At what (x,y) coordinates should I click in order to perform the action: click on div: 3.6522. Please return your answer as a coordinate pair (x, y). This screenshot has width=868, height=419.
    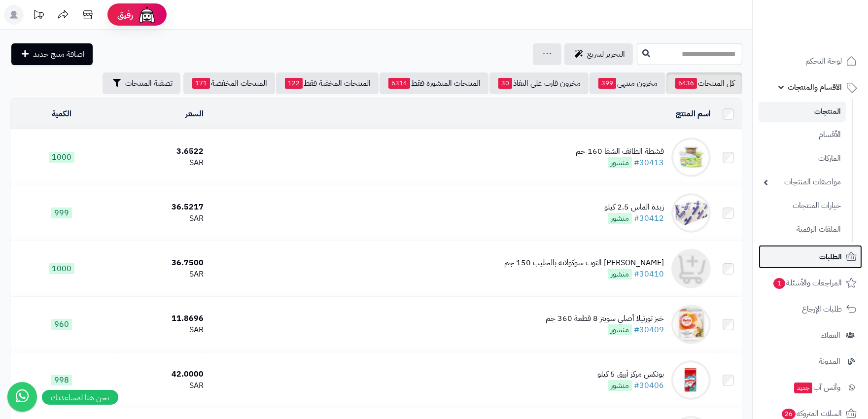
    Looking at the image, I should click on (160, 151).